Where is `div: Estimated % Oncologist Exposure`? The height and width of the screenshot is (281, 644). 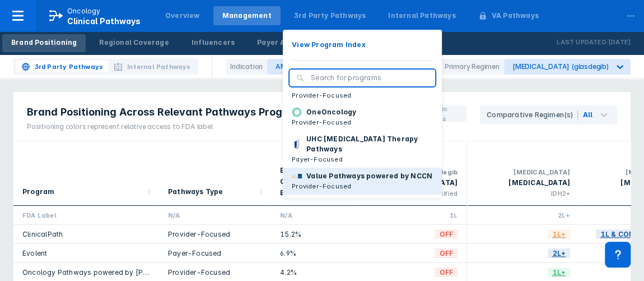 div: Estimated % Oncologist Exposure is located at coordinates (310, 181).